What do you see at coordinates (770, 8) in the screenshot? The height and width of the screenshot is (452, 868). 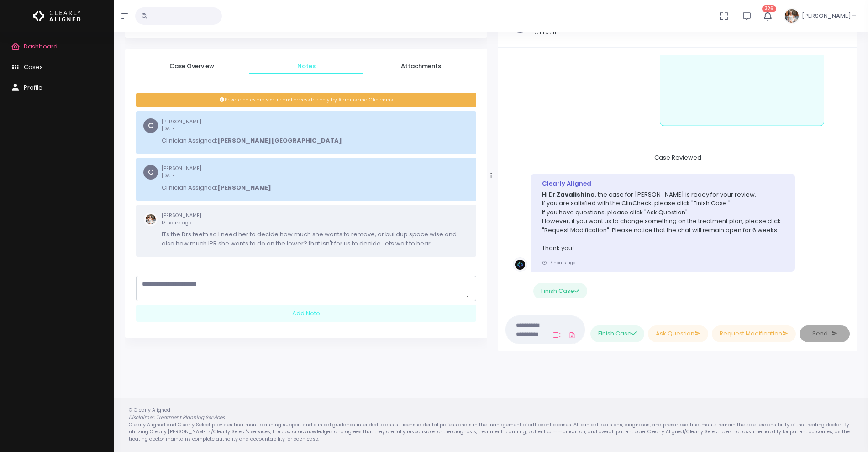 I see `span: 326` at bounding box center [770, 8].